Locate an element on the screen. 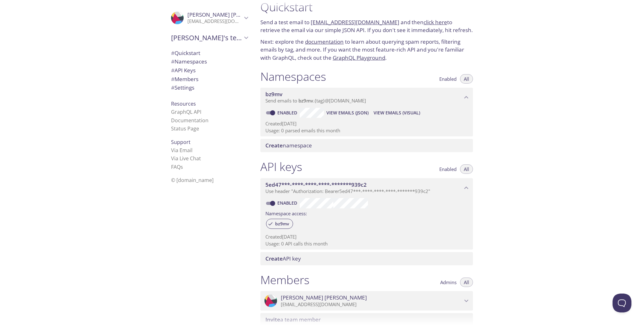 This screenshot has height=325, width=644. span: Resources is located at coordinates (183, 104).